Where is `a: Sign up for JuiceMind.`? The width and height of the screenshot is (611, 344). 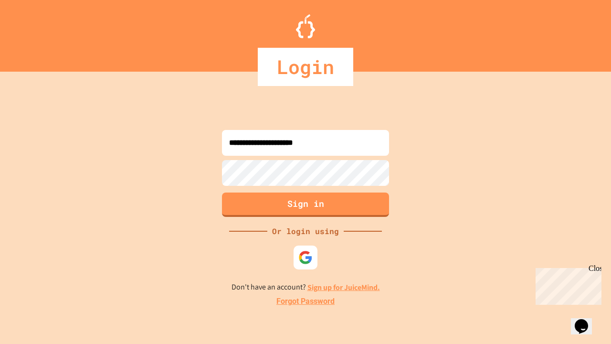
a: Sign up for JuiceMind. is located at coordinates (344, 287).